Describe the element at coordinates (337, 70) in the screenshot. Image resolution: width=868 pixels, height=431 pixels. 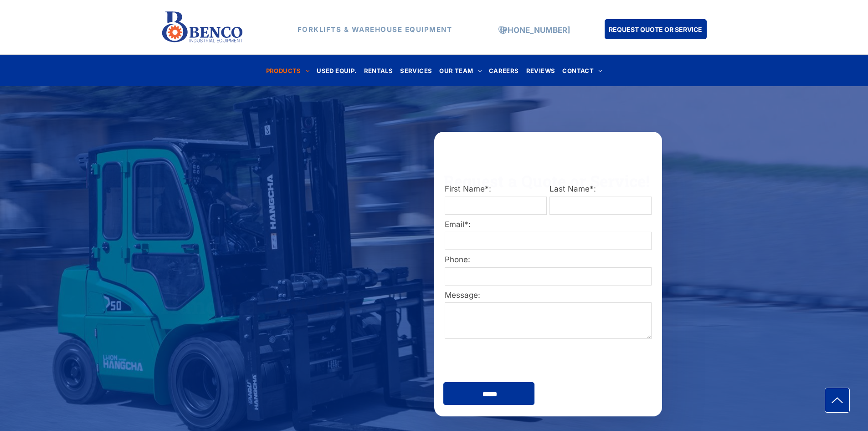
I see `a: USED EQUIP.` at that location.